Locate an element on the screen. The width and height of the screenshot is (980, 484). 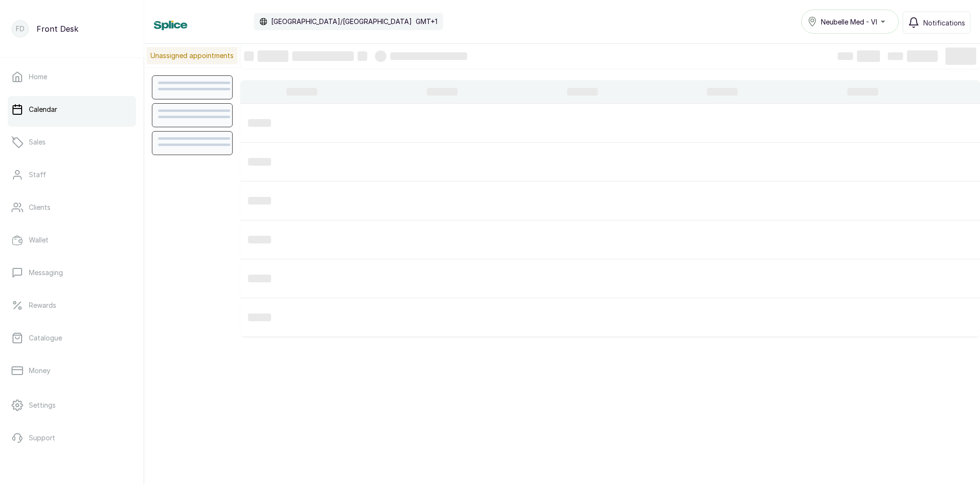
span: Notifications is located at coordinates (944, 22).